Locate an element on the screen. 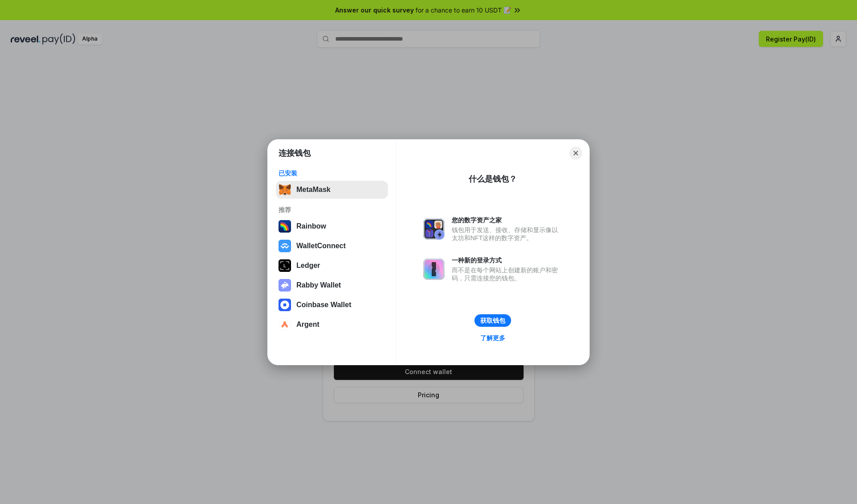  div: WalletConnect is located at coordinates (321, 246).